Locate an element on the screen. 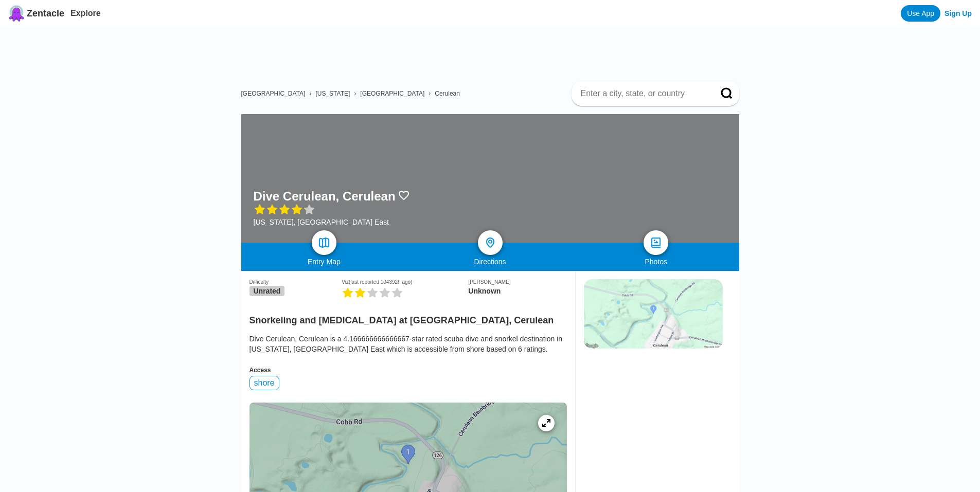 The height and width of the screenshot is (492, 980). a: Cerulean is located at coordinates (447, 93).